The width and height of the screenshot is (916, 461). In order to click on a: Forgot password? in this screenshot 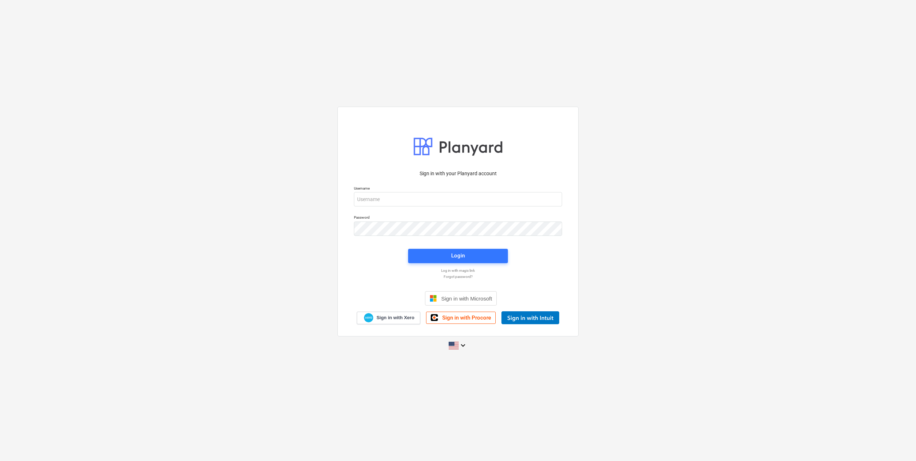, I will do `click(458, 276)`.